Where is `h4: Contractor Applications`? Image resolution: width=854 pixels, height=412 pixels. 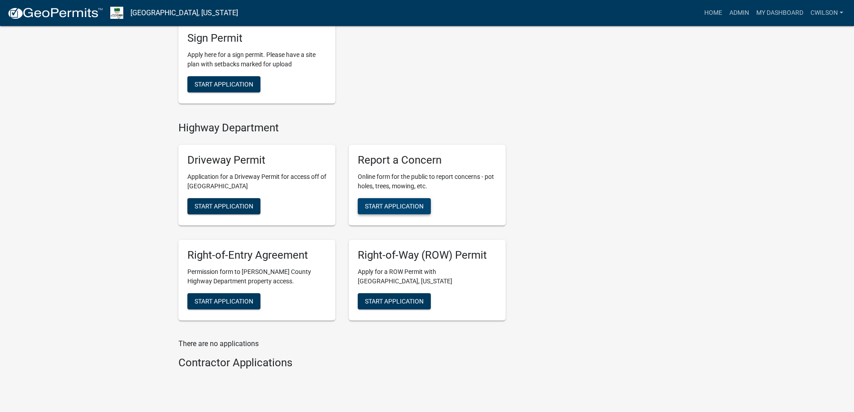
h4: Contractor Applications is located at coordinates (342, 363).